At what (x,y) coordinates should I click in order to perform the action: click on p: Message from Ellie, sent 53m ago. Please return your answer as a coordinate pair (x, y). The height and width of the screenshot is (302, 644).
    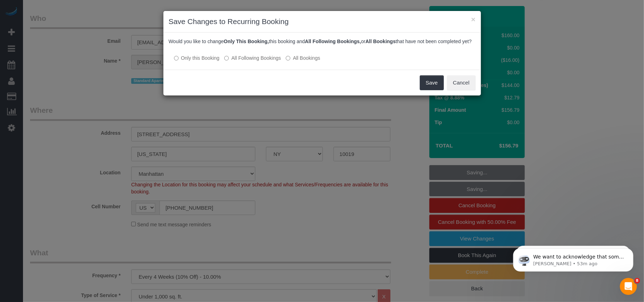
    Looking at the image, I should click on (77, 30).